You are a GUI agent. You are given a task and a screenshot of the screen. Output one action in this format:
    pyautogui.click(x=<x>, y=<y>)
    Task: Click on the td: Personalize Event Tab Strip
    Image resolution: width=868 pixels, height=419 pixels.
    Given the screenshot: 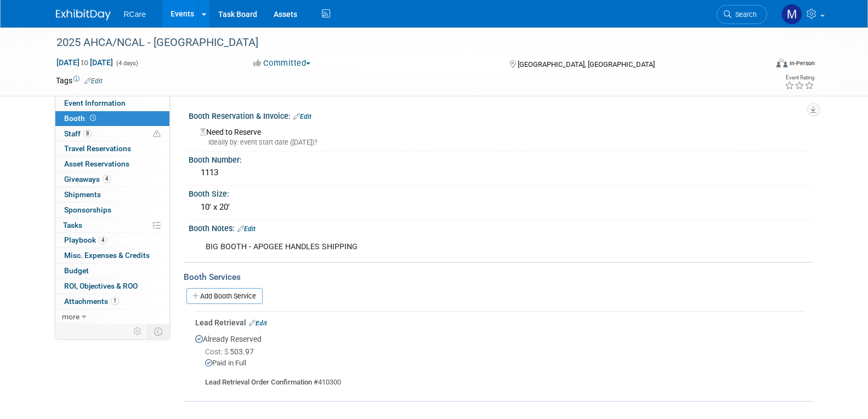 What is the action you would take?
    pyautogui.click(x=138, y=332)
    